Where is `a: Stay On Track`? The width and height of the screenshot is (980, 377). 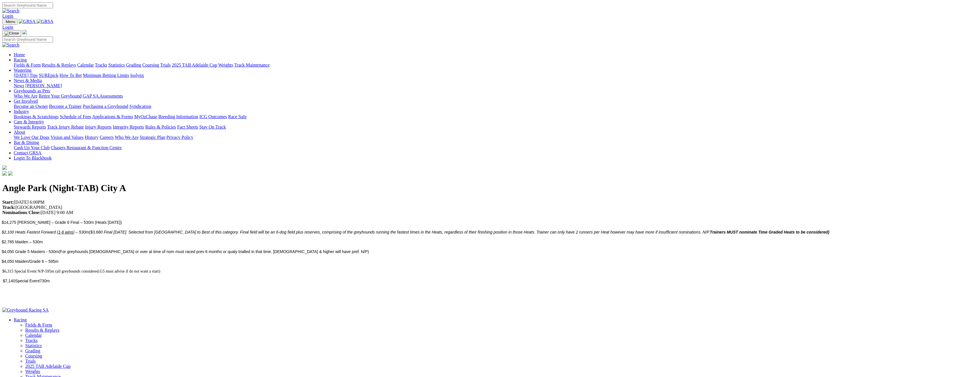
a: Stay On Track is located at coordinates (212, 127).